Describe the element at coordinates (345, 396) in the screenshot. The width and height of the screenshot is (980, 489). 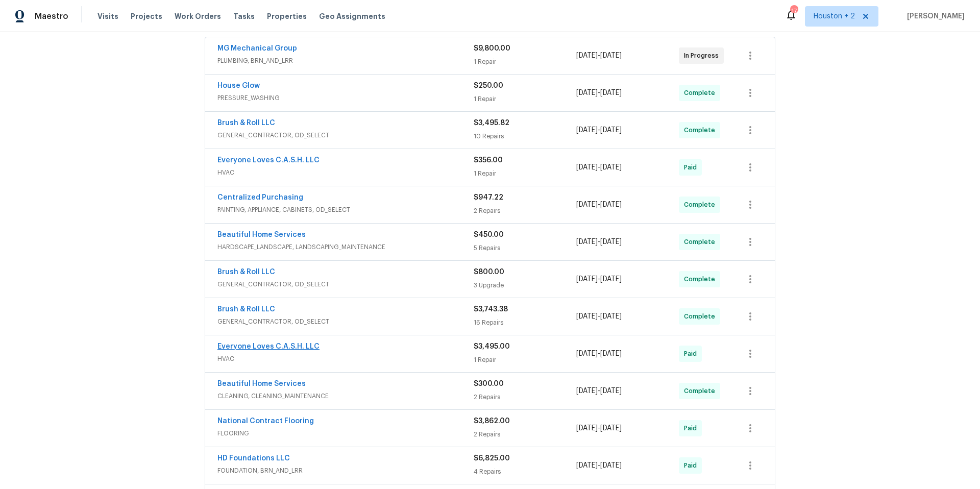
I see `span: CLEANING, CLEANING_MAINTENANCE` at that location.